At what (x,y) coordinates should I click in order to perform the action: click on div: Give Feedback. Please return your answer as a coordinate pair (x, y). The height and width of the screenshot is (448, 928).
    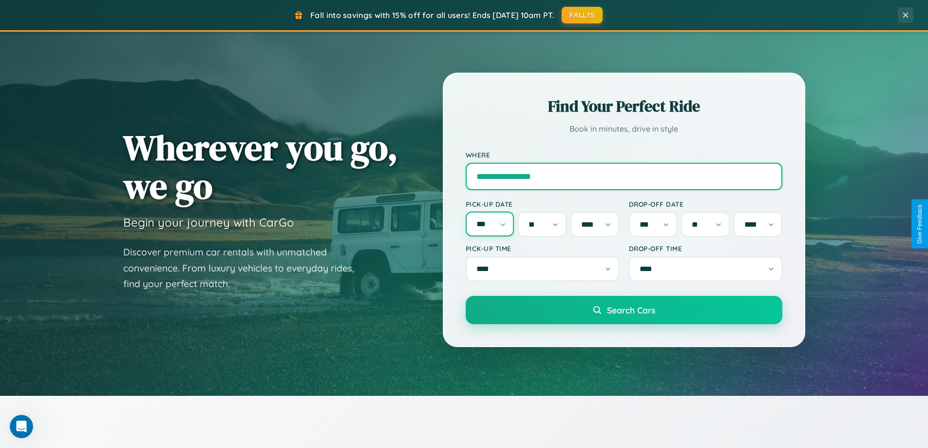
    Looking at the image, I should click on (920, 224).